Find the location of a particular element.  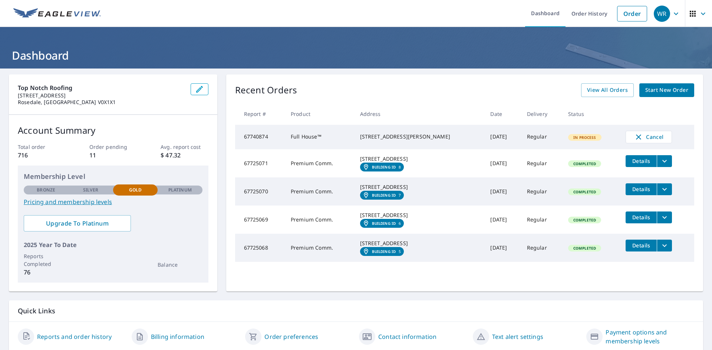

button: detailsBtn-67725070 is located at coordinates (641, 189).